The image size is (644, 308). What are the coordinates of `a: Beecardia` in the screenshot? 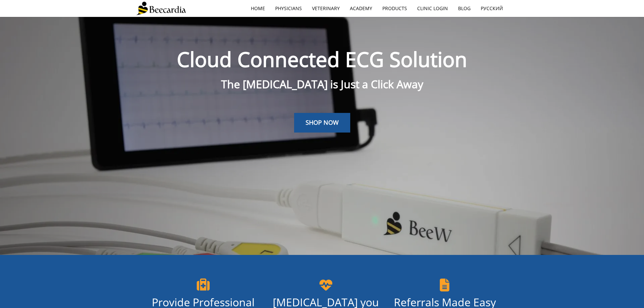 It's located at (161, 9).